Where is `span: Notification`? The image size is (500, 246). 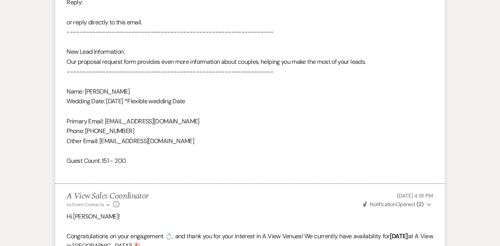
span: Notification is located at coordinates (383, 204).